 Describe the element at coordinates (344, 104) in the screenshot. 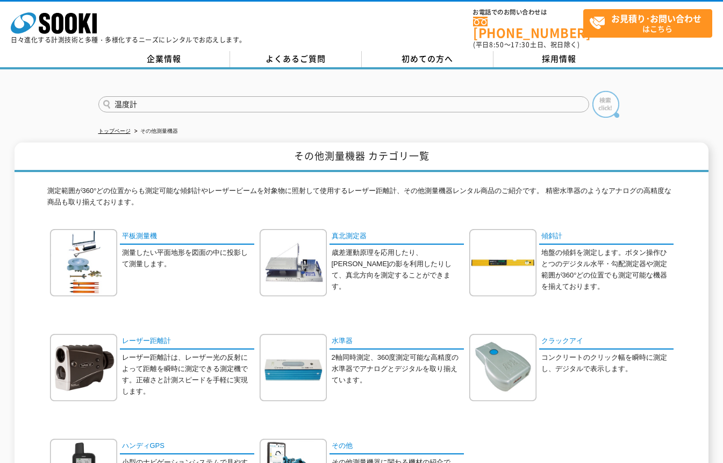

I see `input: 商品名、型式、NETIS番号を入力してください` at that location.